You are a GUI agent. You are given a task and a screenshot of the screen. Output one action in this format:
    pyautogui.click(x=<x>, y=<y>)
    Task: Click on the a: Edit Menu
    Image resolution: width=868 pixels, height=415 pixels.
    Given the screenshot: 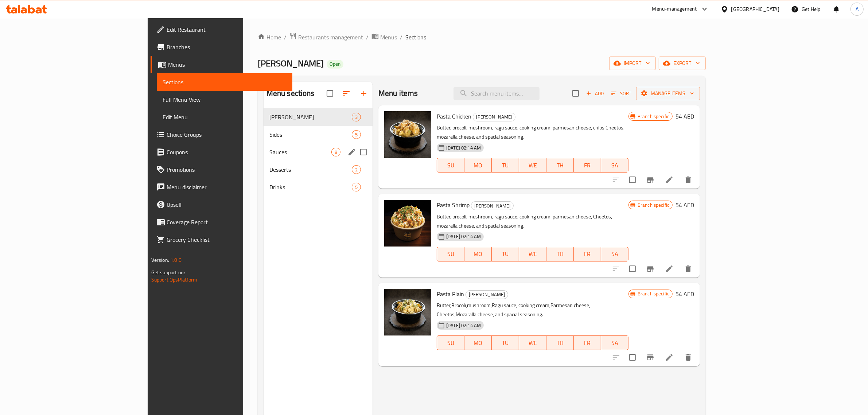 What is the action you would take?
    pyautogui.click(x=224, y=117)
    